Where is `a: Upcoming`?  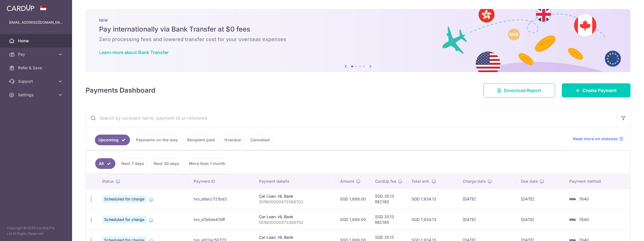 a: Upcoming is located at coordinates (112, 140).